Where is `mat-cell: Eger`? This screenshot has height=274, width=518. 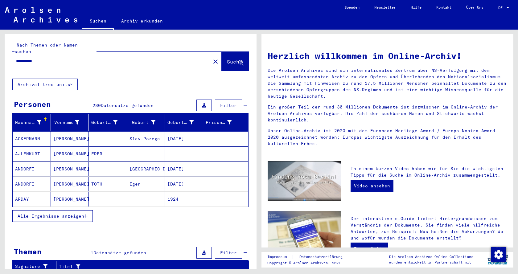
mat-cell: Eger is located at coordinates (146, 184).